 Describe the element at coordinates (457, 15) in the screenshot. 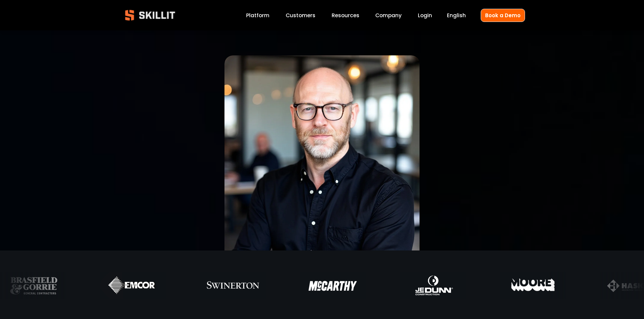

I see `span: English` at that location.